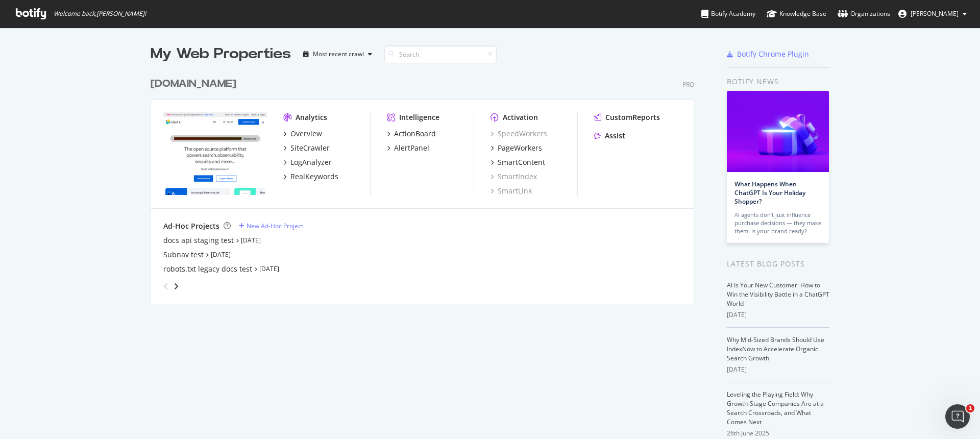  I want to click on div: Knowledge Base, so click(797, 14).